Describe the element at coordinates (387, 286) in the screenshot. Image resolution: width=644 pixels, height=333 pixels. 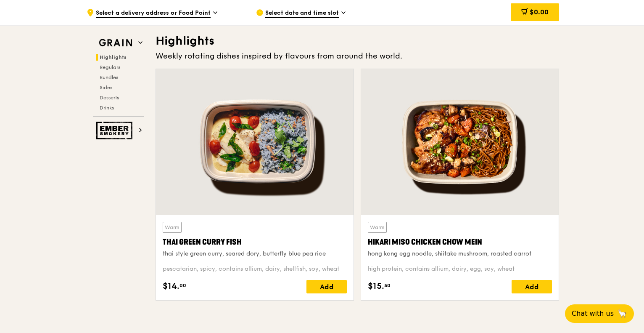
I see `span: 50` at that location.